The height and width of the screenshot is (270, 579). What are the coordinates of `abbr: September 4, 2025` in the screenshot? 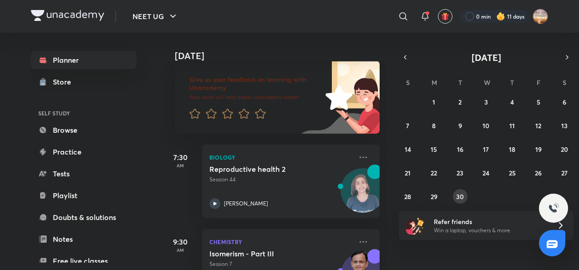 It's located at (512, 102).